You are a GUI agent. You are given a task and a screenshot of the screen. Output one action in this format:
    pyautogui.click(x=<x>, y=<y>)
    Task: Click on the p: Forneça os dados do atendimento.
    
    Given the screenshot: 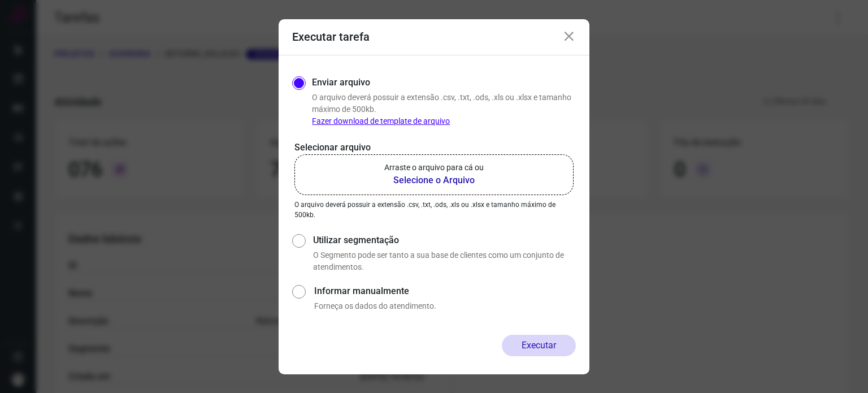 What is the action you would take?
    pyautogui.click(x=445, y=306)
    